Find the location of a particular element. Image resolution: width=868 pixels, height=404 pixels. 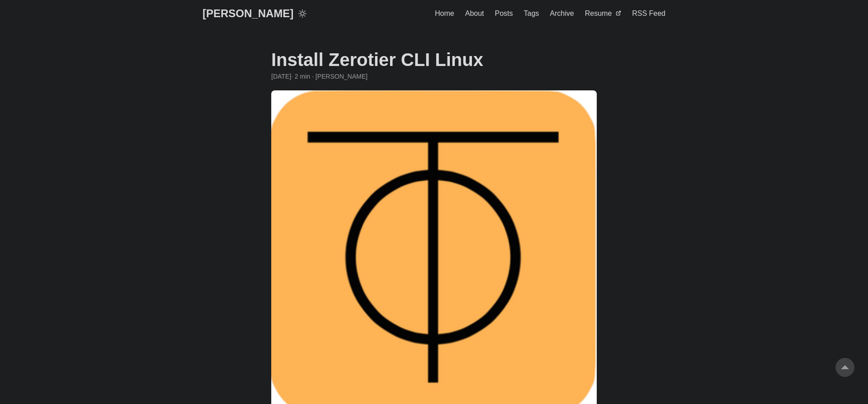

span: Home is located at coordinates (445, 13).